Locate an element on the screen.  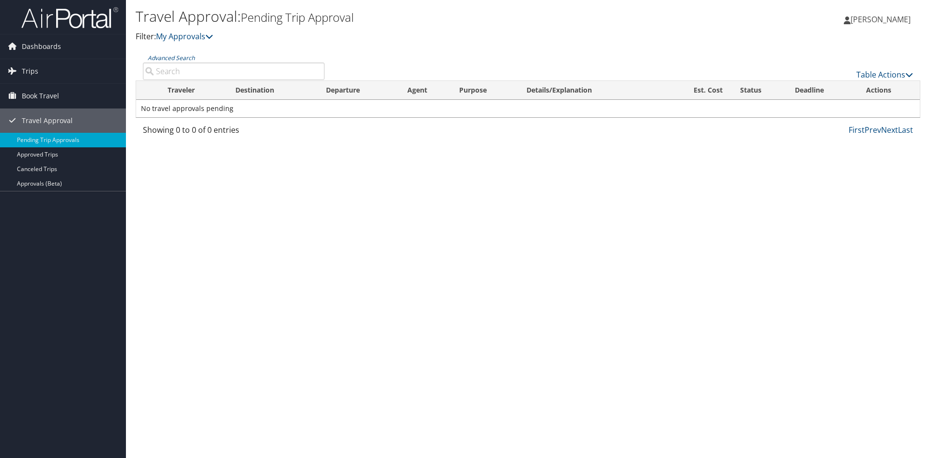
img: airportal-logo.png is located at coordinates (70, 17).